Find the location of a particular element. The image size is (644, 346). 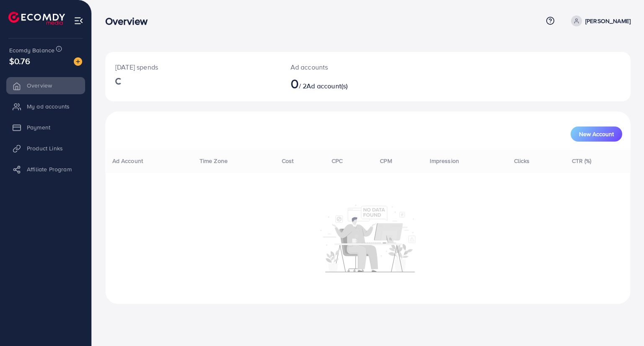

img: logo is located at coordinates (36, 18).